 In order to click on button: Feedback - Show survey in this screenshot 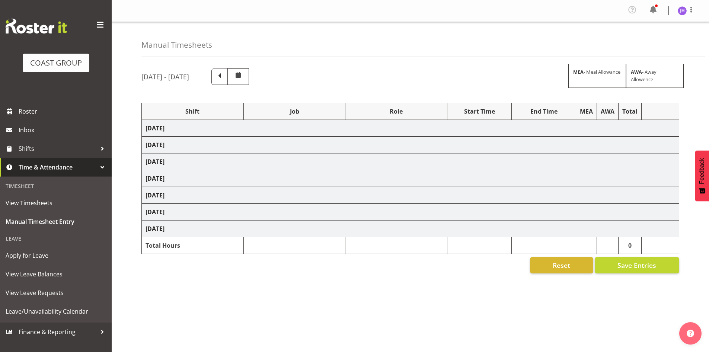, I will do `click(702, 176)`.